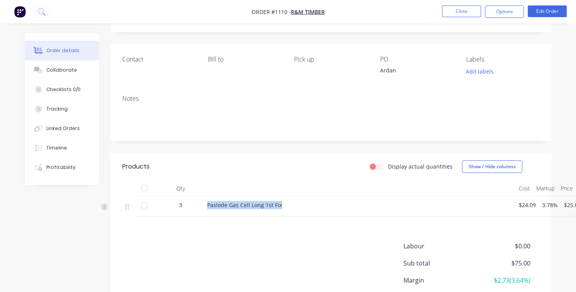 The image size is (576, 292). Describe the element at coordinates (492, 167) in the screenshot. I see `button: Show / Hide columns` at that location.